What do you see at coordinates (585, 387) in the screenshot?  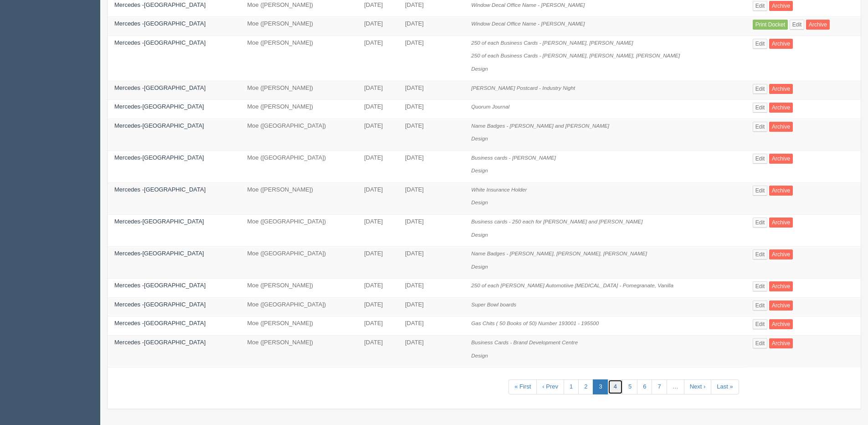 I see `a: 2` at bounding box center [585, 387].